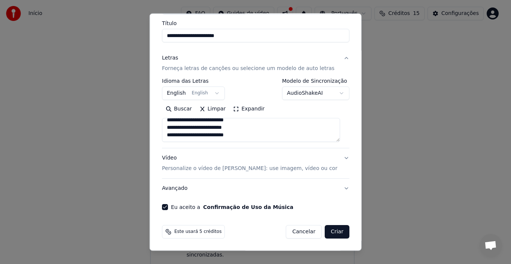 Image resolution: width=511 pixels, height=264 pixels. What do you see at coordinates (249, 109) in the screenshot?
I see `button: Expandir` at bounding box center [249, 109].